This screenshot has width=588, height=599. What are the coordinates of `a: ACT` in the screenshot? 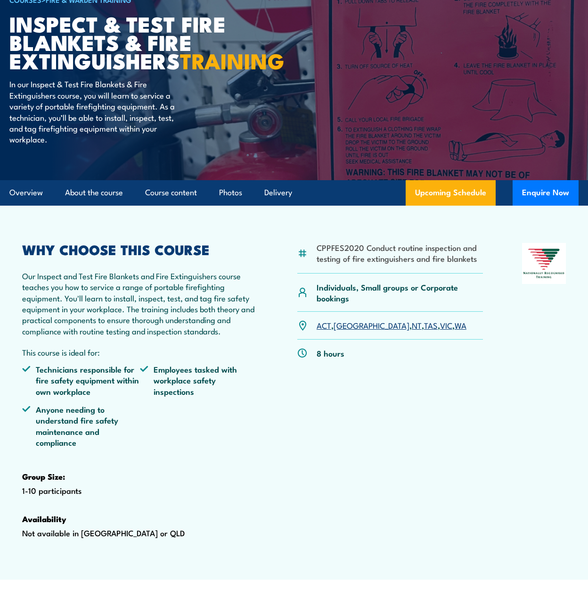 It's located at (324, 325).